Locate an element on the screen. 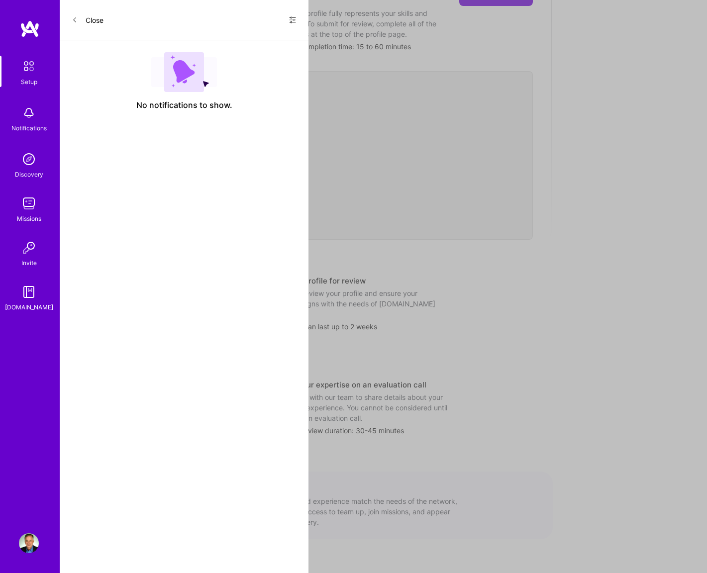  div: Setup is located at coordinates (29, 82).